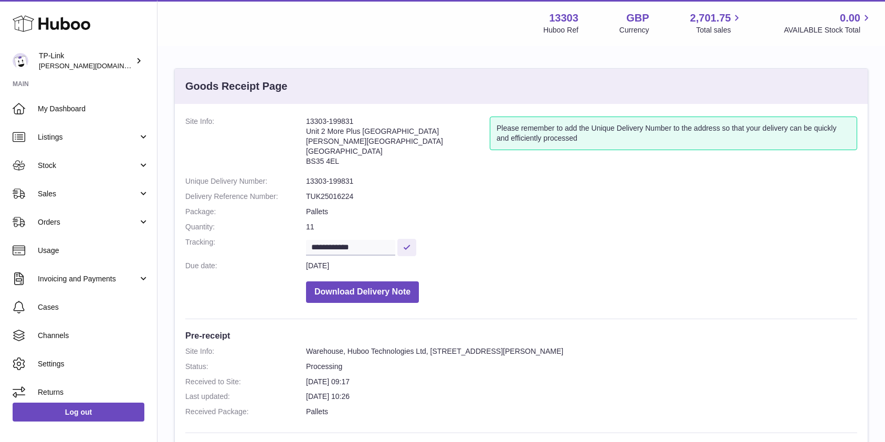 The width and height of the screenshot is (885, 442). Describe the element at coordinates (246, 212) in the screenshot. I see `dt: Package:` at that location.